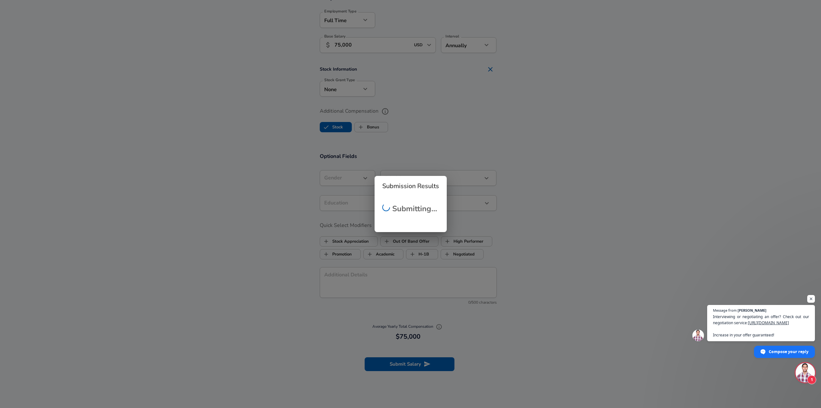 Image resolution: width=821 pixels, height=408 pixels. What do you see at coordinates (812, 380) in the screenshot?
I see `span: 1` at bounding box center [812, 380].